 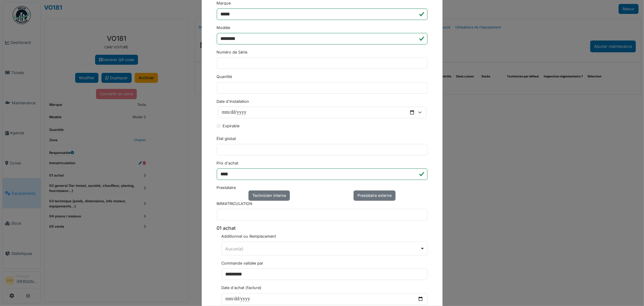 I want to click on label: État global, so click(x=227, y=138).